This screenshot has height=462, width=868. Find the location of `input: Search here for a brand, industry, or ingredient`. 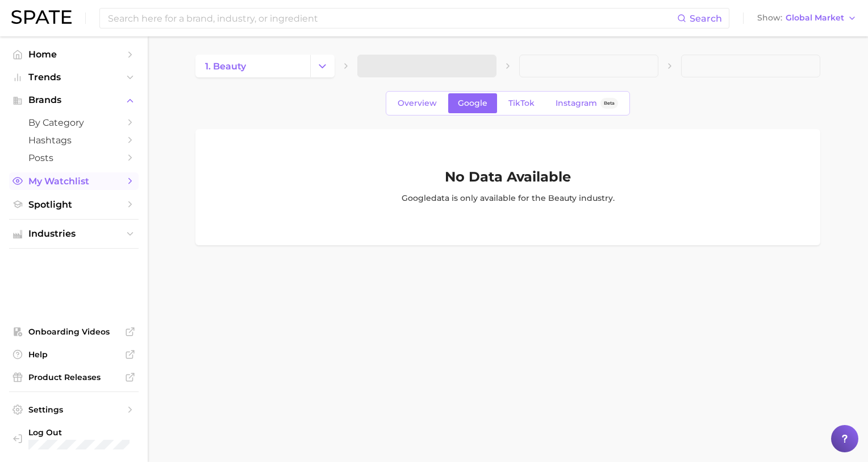

input: Search here for a brand, industry, or ingredient is located at coordinates (392, 18).